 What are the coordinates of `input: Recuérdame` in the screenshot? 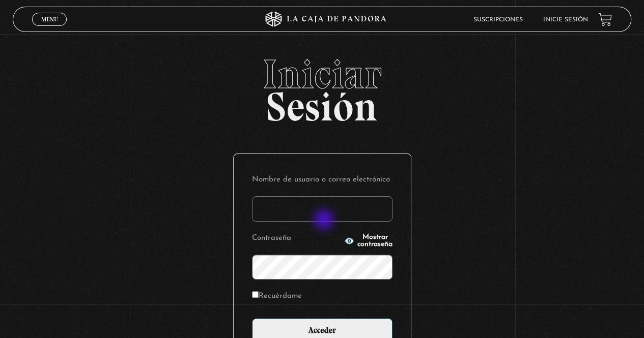 It's located at (255, 294).